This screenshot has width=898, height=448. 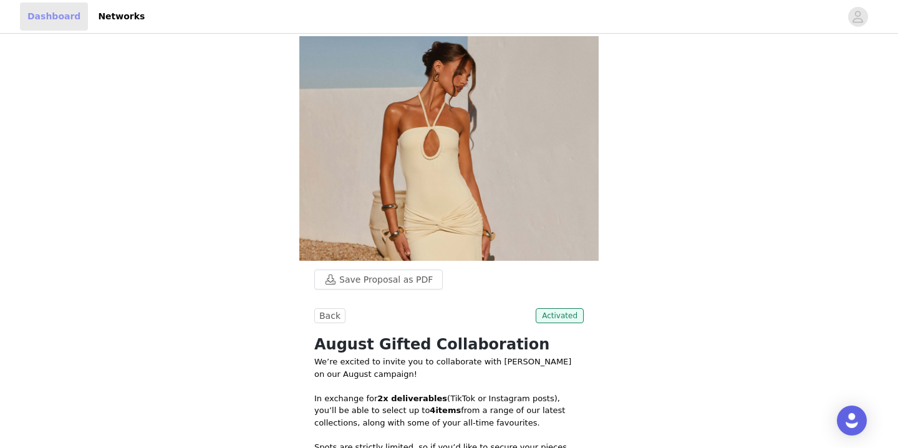 I want to click on a: Networks, so click(x=121, y=16).